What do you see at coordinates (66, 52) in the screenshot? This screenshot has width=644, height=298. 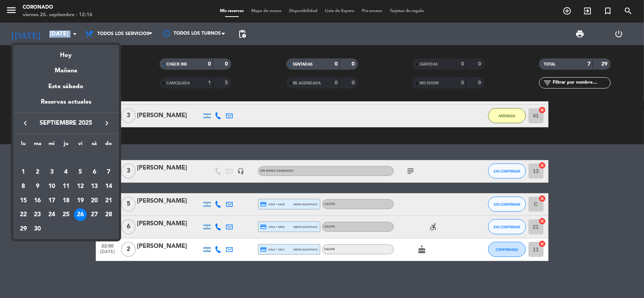 I see `div: Hoy` at bounding box center [66, 52].